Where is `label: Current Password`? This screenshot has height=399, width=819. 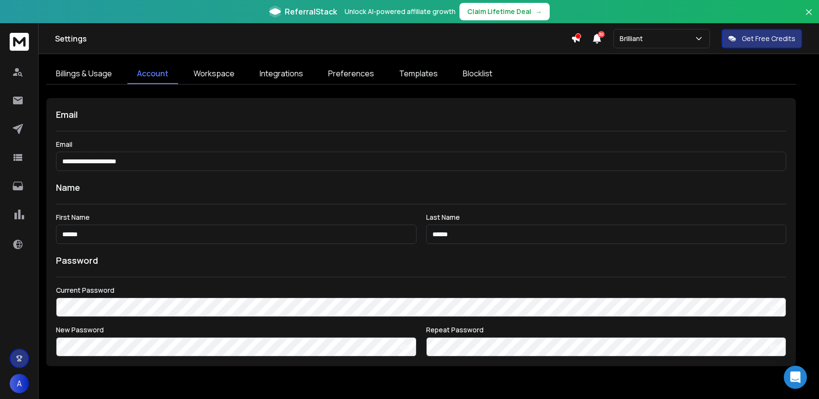
label: Current Password is located at coordinates (421, 290).